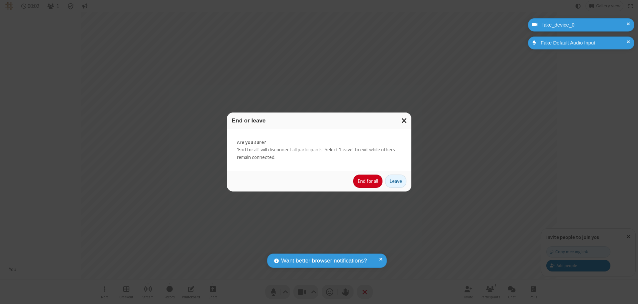 This screenshot has height=304, width=638. What do you see at coordinates (324, 261) in the screenshot?
I see `span: Want better browser notifications?` at bounding box center [324, 261].